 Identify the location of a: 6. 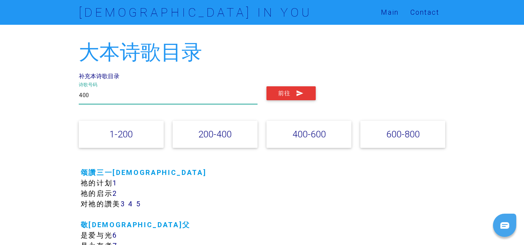
(115, 235).